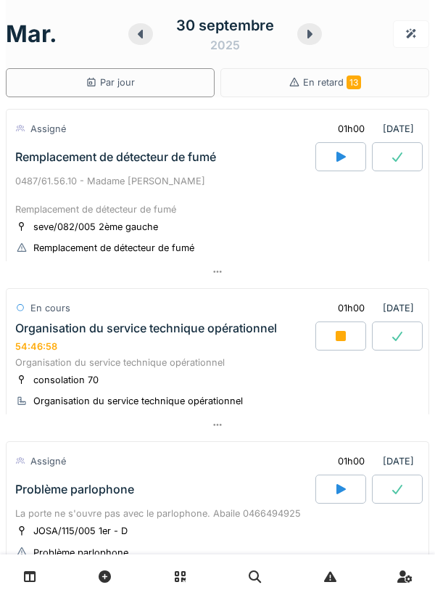 The image size is (435, 598). I want to click on div: Par jour, so click(110, 82).